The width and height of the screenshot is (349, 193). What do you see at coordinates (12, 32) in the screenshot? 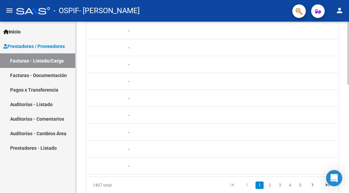
I see `span: Inicio` at bounding box center [12, 32].